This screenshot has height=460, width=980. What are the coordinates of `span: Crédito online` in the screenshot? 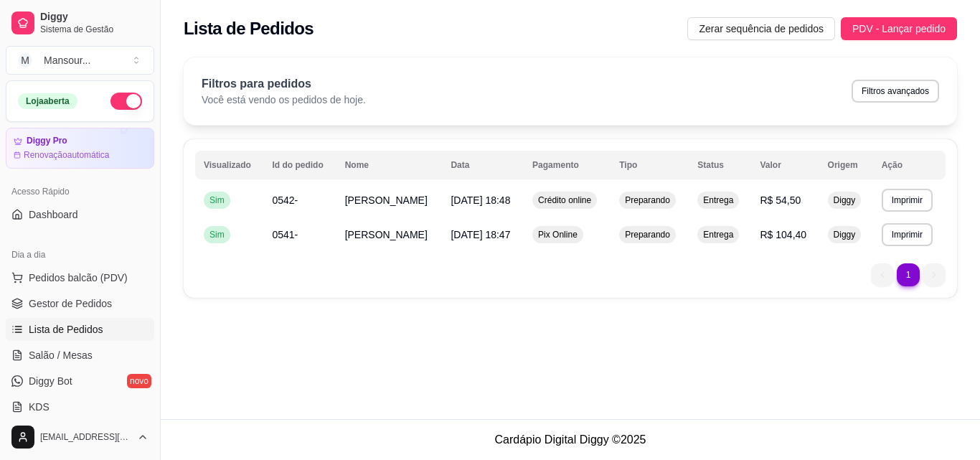 It's located at (564, 200).